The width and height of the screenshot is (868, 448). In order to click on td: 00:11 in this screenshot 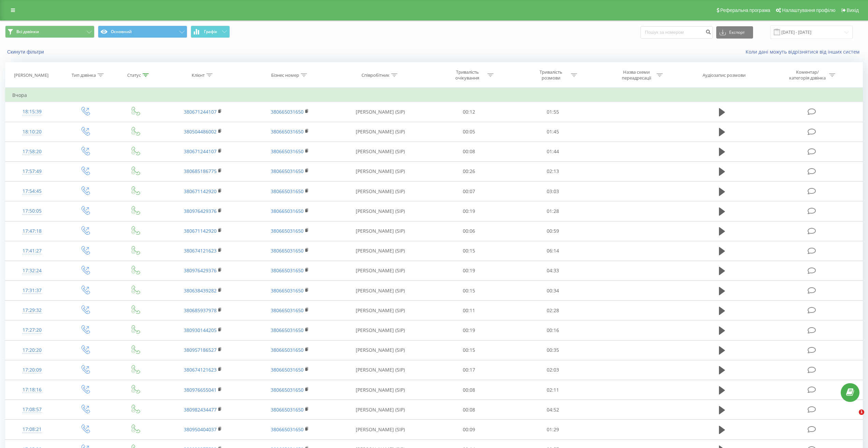, I will do `click(469, 311)`.